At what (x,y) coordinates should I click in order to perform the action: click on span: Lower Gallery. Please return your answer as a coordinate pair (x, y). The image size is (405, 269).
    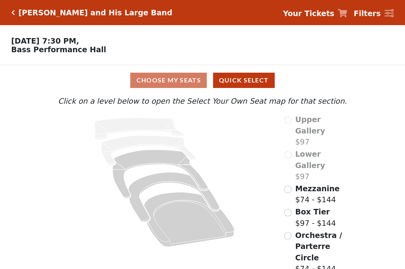
    Looking at the image, I should click on (310, 159).